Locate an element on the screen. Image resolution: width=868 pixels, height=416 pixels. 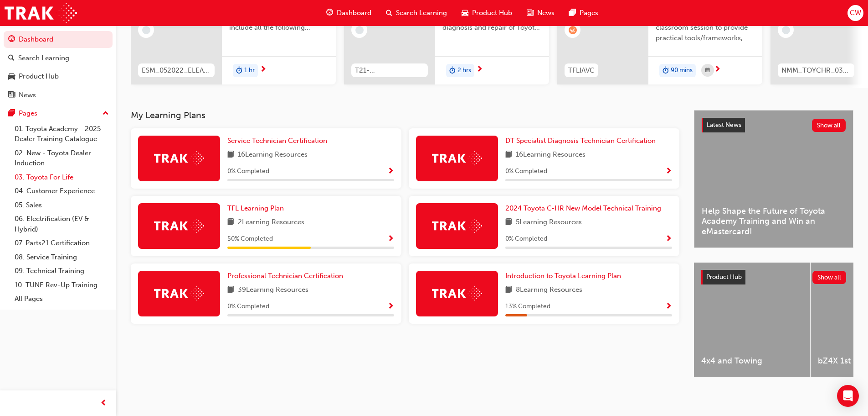
span: 8 Learning Resources is located at coordinates (549, 290).